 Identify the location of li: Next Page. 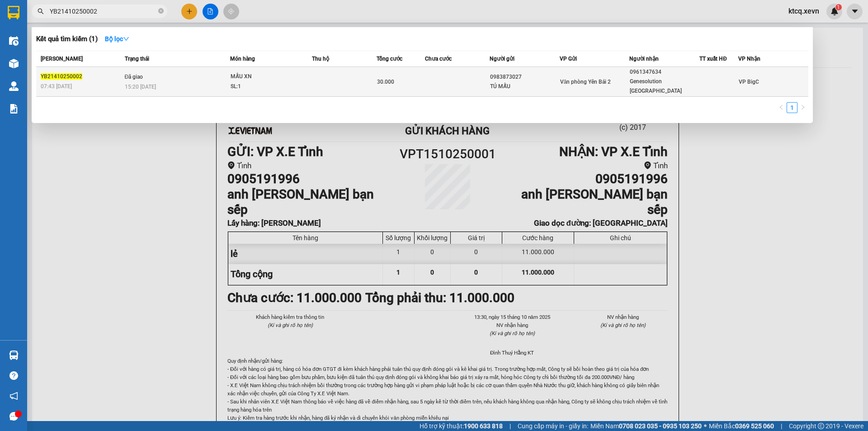
(803, 108).